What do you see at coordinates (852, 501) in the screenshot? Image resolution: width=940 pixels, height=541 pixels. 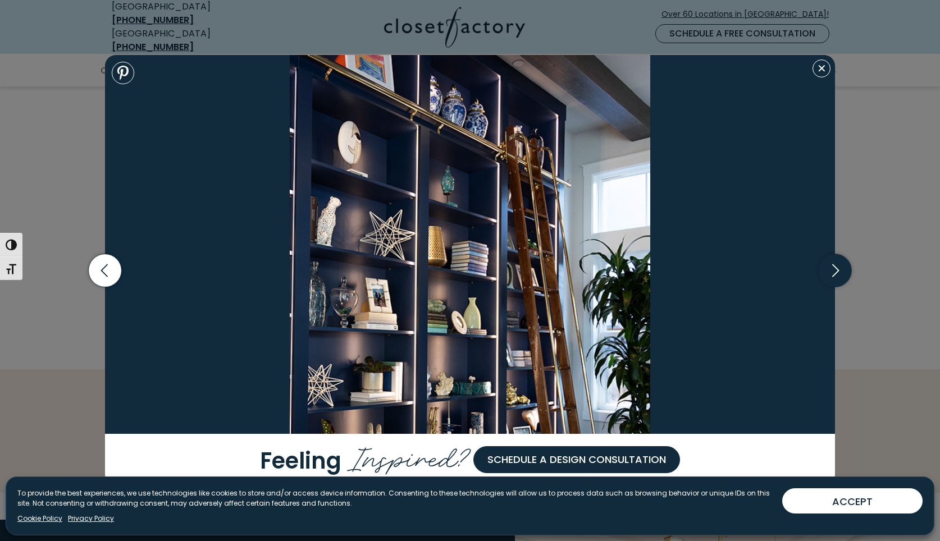 I see `button: ACCEPT` at bounding box center [852, 501].